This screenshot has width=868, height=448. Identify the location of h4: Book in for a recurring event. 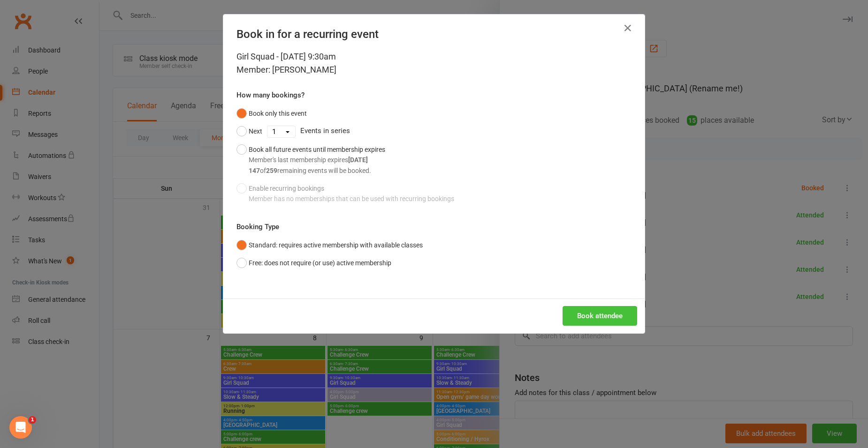
(434, 34).